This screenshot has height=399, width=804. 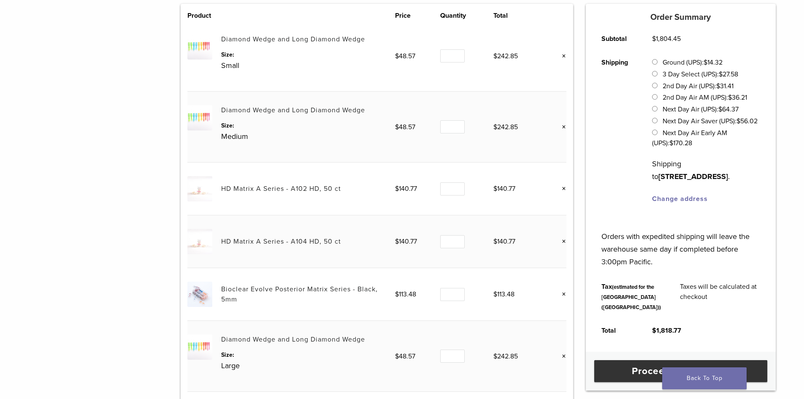 I want to click on th: Subtotal, so click(x=618, y=39).